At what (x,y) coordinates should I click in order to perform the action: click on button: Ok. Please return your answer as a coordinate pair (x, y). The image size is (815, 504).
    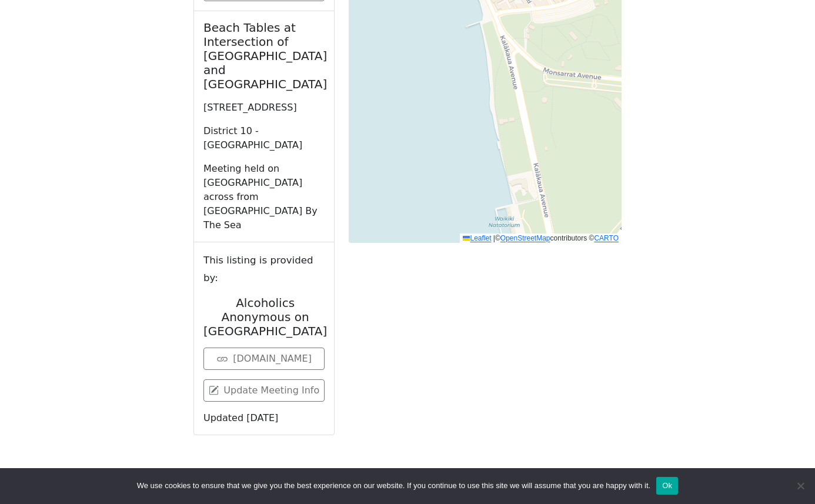
    Looking at the image, I should click on (666, 486).